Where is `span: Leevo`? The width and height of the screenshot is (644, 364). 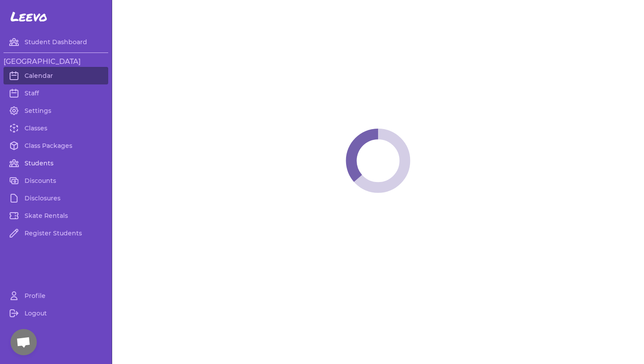
span: Leevo is located at coordinates (29, 17).